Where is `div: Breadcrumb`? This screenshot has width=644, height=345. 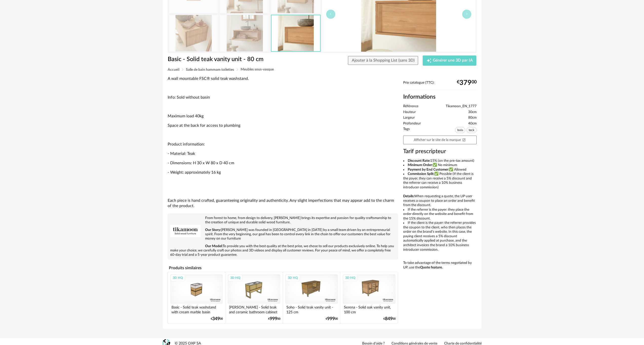
div: Breadcrumb is located at coordinates (322, 69).